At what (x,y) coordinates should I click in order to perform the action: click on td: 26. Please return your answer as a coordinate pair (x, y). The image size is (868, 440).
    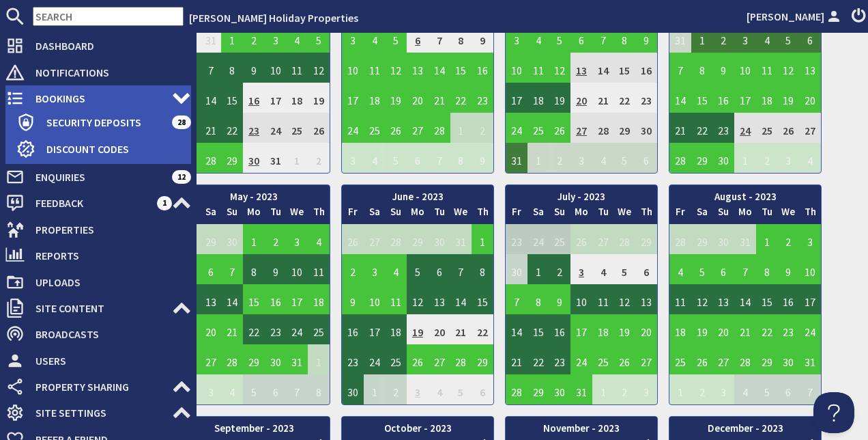
    Looking at the image, I should click on (789, 128).